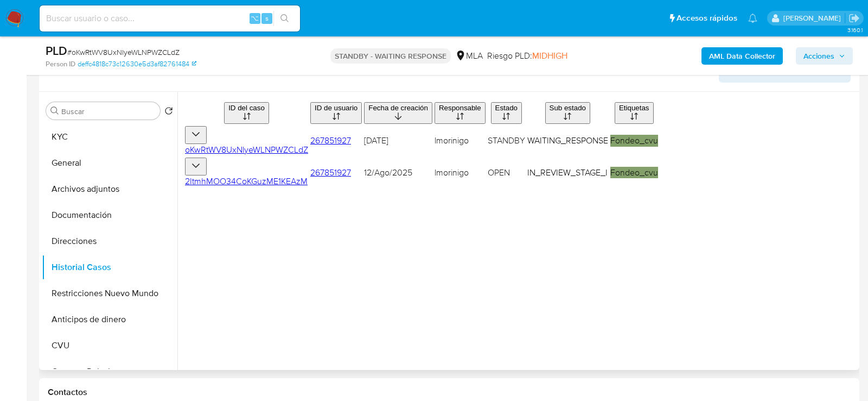 The height and width of the screenshot is (401, 868). Describe the element at coordinates (137, 64) in the screenshot. I see `a: deffc4818c73c12630e5d3af82761484` at that location.